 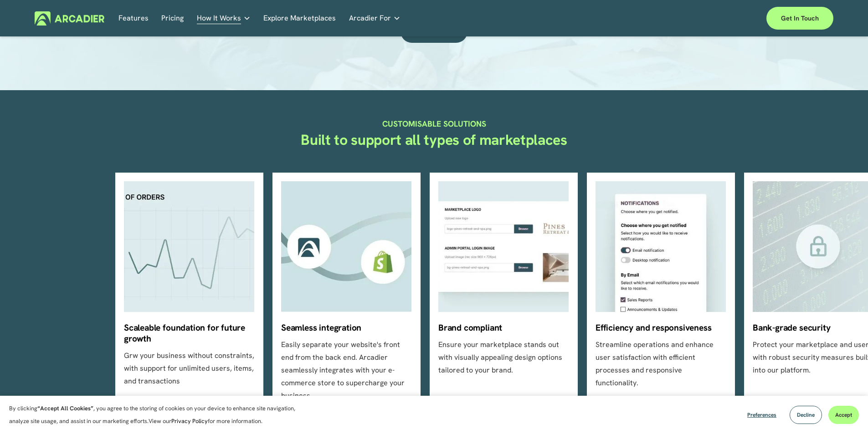 What do you see at coordinates (172, 18) in the screenshot?
I see `a: Pricing` at bounding box center [172, 18].